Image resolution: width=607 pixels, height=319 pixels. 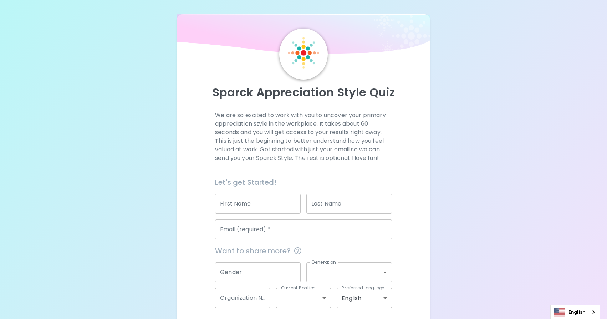 What do you see at coordinates (304, 53) in the screenshot?
I see `img: Sparck Logo` at bounding box center [304, 53].